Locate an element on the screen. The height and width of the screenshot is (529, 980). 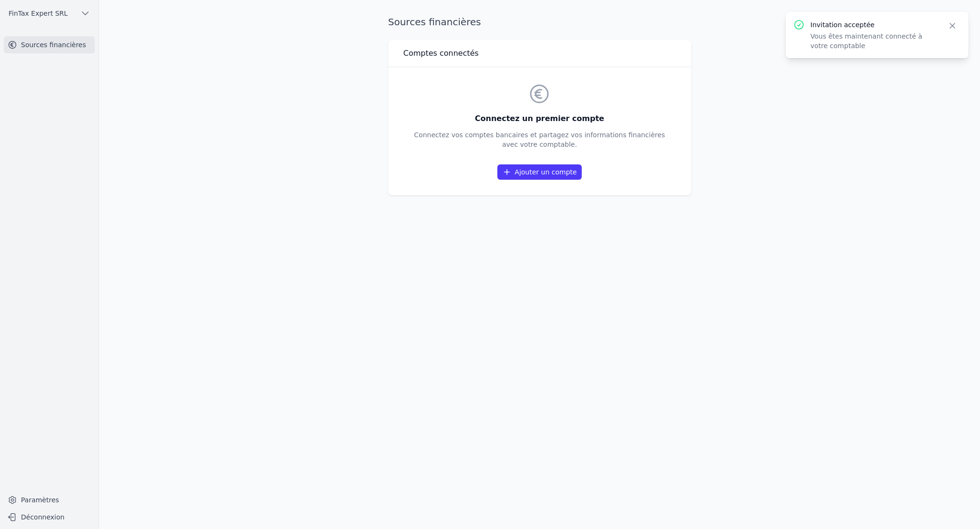
p: Invitation acceptée is located at coordinates (874, 24).